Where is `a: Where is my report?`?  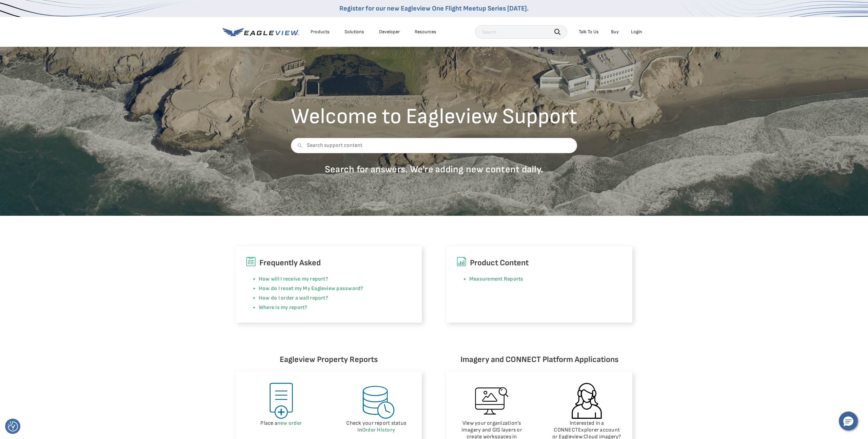
a: Where is my report? is located at coordinates (283, 308).